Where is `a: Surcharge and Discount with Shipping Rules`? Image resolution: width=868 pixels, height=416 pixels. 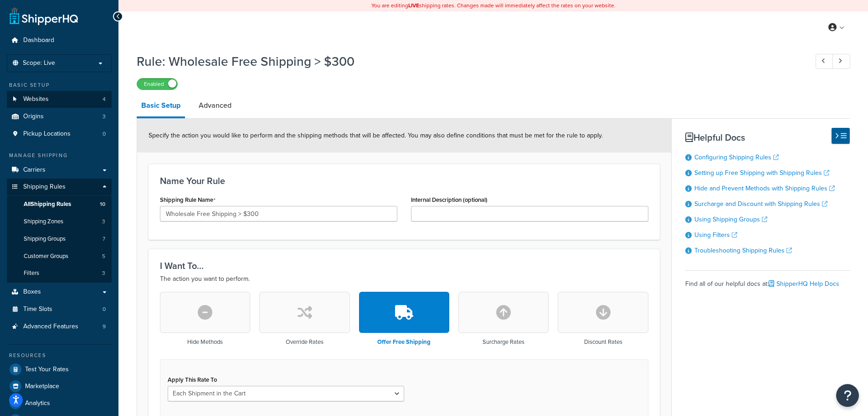 a: Surcharge and Discount with Shipping Rules is located at coordinates (761, 203).